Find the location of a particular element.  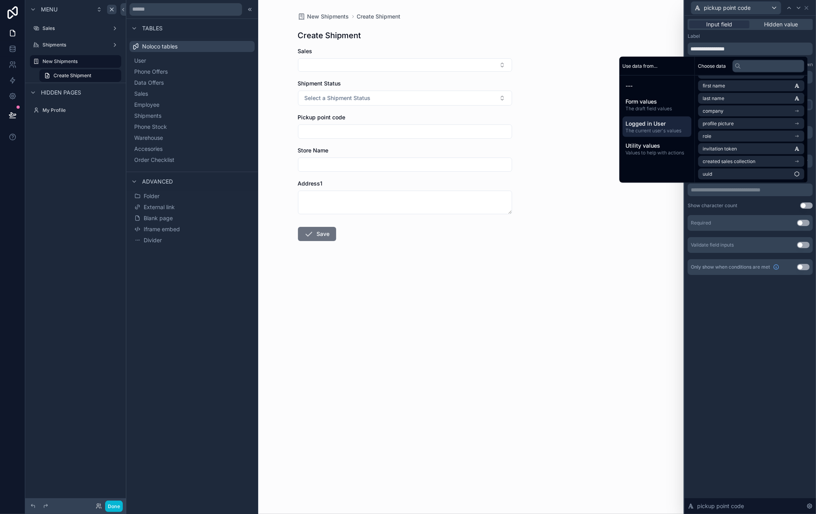

span: Choose data is located at coordinates (712, 66).